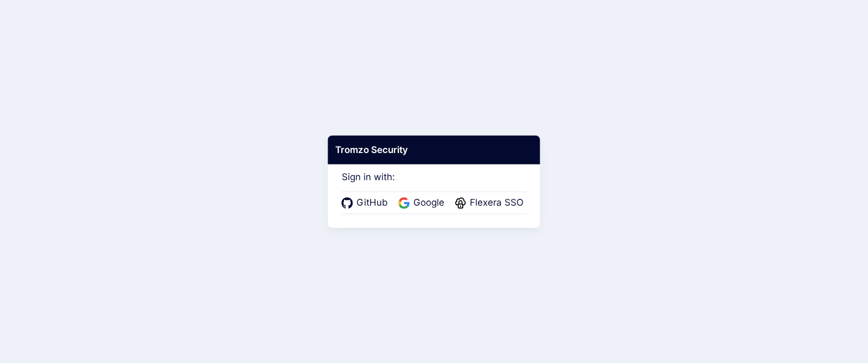  What do you see at coordinates (366, 203) in the screenshot?
I see `a: GitHub` at bounding box center [366, 203].